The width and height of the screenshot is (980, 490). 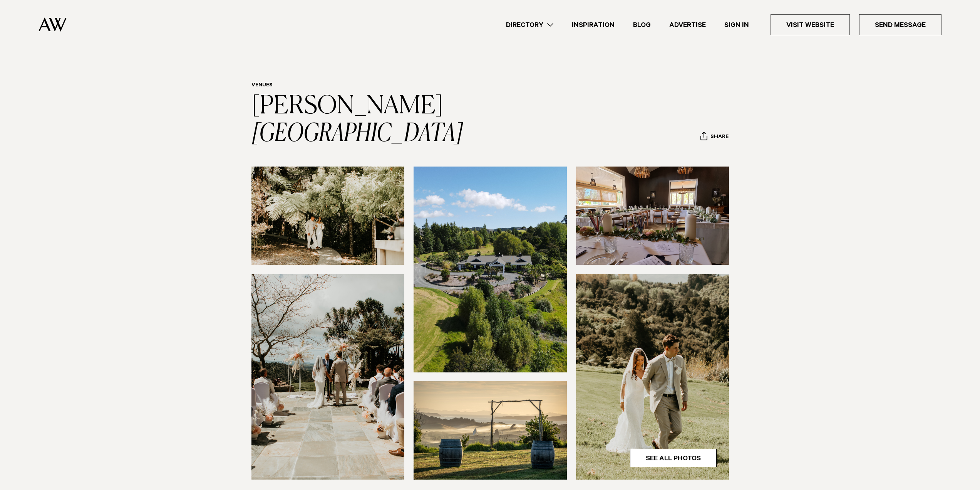 I want to click on a: Venues, so click(x=262, y=86).